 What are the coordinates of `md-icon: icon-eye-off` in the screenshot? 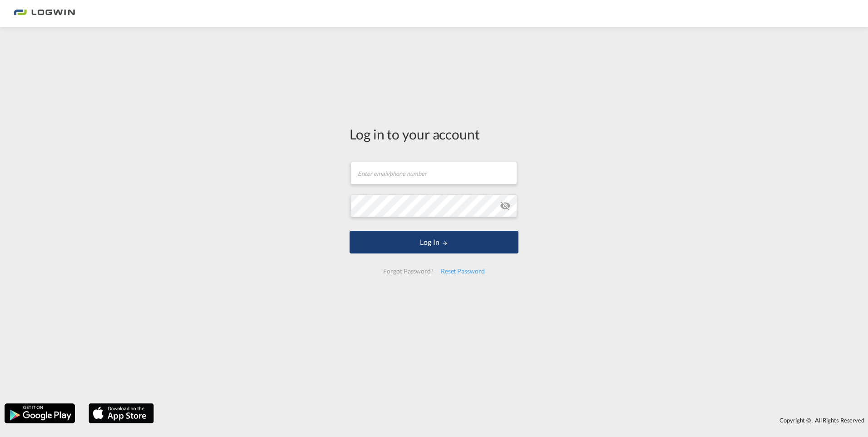 It's located at (506, 206).